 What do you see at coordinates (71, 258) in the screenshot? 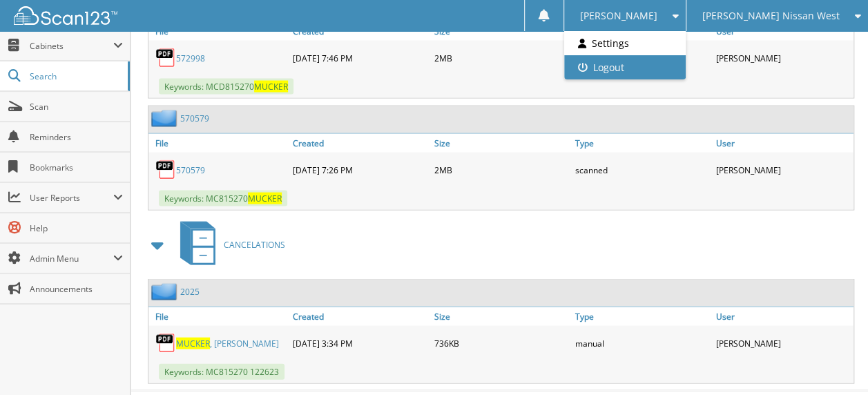
I see `span: Admin Menu` at bounding box center [71, 258].